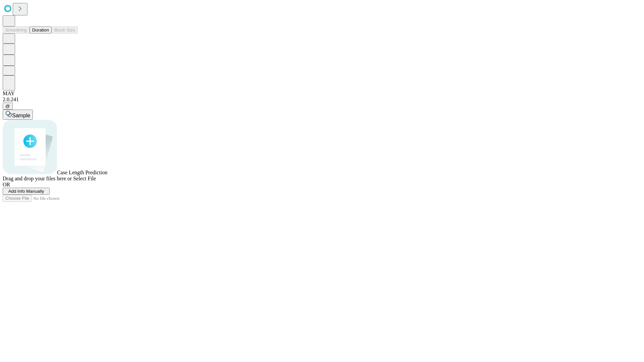 This screenshot has width=644, height=362. Describe the element at coordinates (322, 100) in the screenshot. I see `div: 2.0.241` at that location.